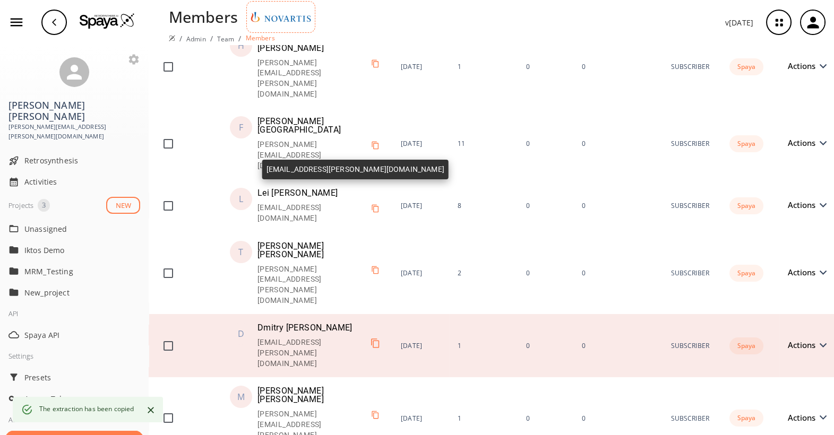 The height and width of the screenshot is (435, 834). Describe the element at coordinates (82, 377) in the screenshot. I see `span: Presets` at that location.